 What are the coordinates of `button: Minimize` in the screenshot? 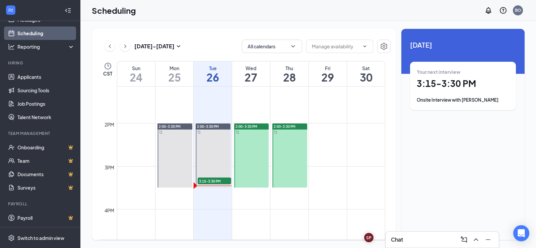 It's located at (488, 239).